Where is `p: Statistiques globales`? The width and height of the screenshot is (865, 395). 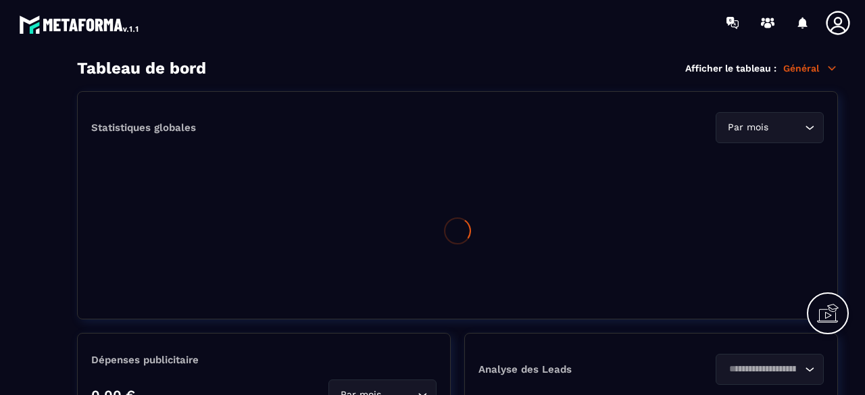 p: Statistiques globales is located at coordinates (143, 128).